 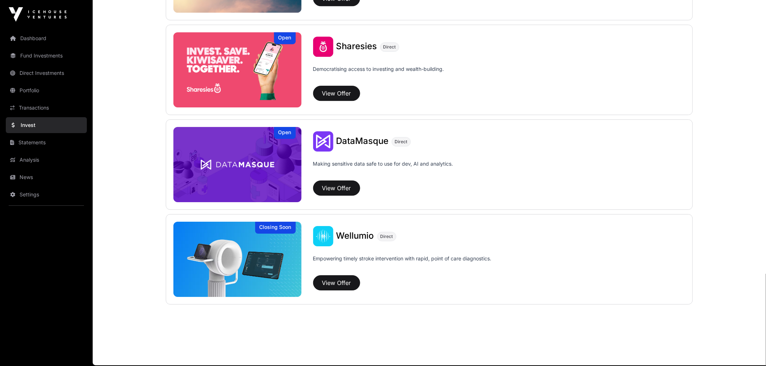 I want to click on p: Making sensitive data safe to use for dev, AI and analytics., so click(x=383, y=169).